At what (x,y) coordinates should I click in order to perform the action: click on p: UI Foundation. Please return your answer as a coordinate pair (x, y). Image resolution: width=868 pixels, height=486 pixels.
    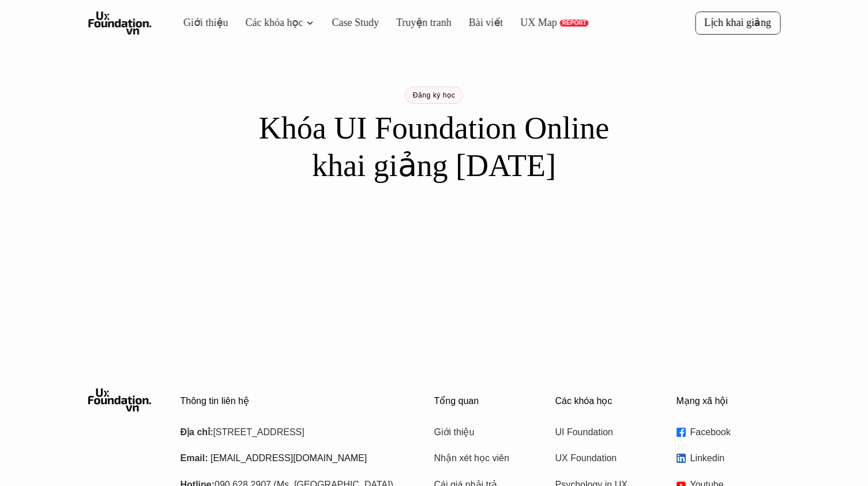
    Looking at the image, I should click on (602, 432).